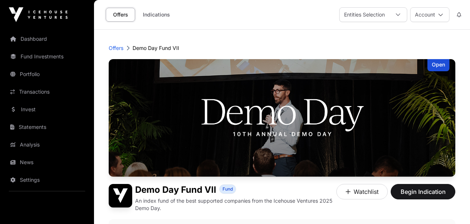 The height and width of the screenshot is (224, 470). I want to click on a: Invest, so click(47, 110).